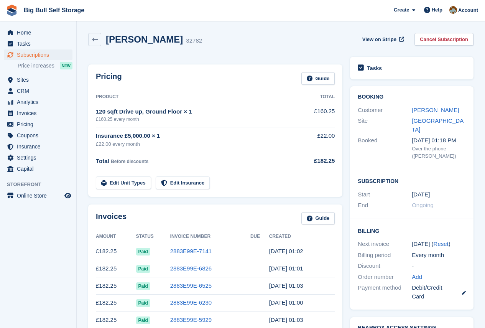 This screenshot has height=328, width=485. I want to click on div: Payment method, so click(384, 292).